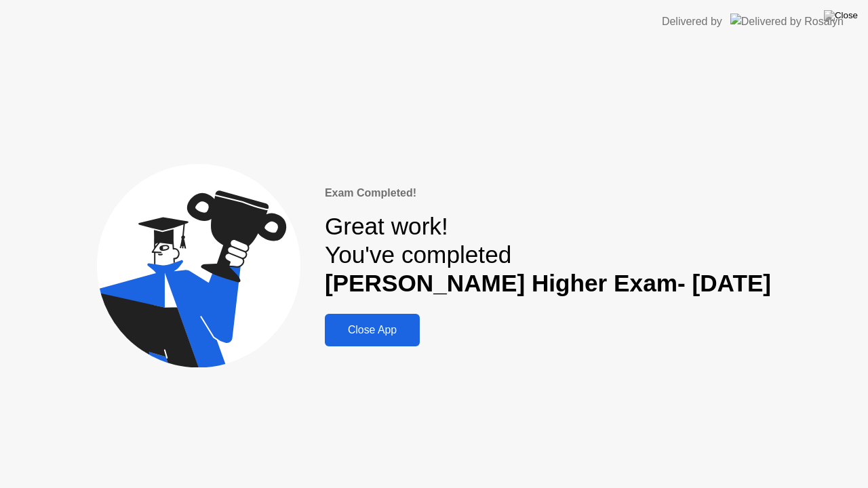 The height and width of the screenshot is (488, 868). What do you see at coordinates (786, 21) in the screenshot?
I see `img: Delivered by Rosalyn` at bounding box center [786, 21].